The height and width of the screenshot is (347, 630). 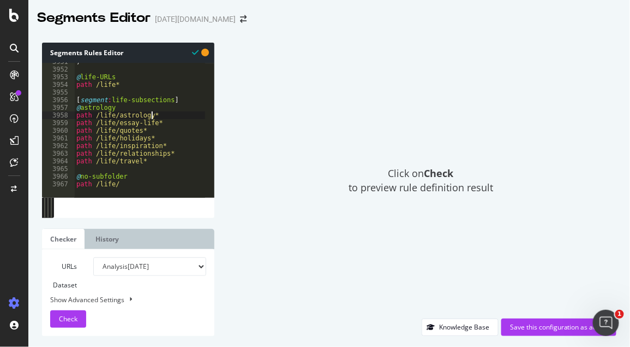 I want to click on div: 3952, so click(x=58, y=69).